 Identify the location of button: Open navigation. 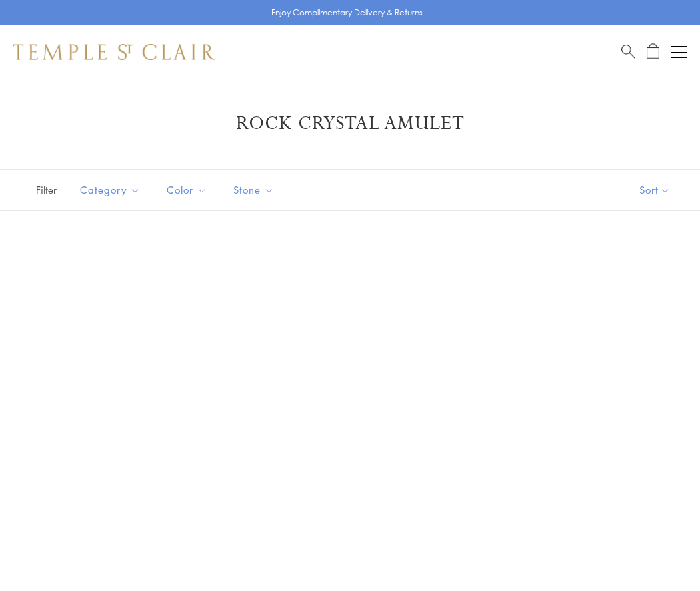
(678, 52).